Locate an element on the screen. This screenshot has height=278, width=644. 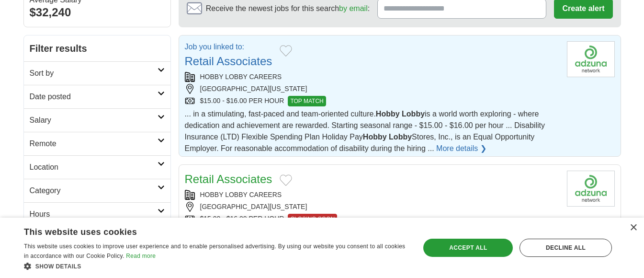
div: This website uses cookies is located at coordinates (204, 231).